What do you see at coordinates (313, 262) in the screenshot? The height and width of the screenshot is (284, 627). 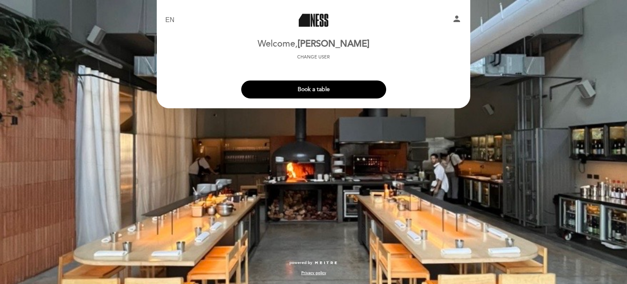 I see `a: powered by` at bounding box center [313, 262].